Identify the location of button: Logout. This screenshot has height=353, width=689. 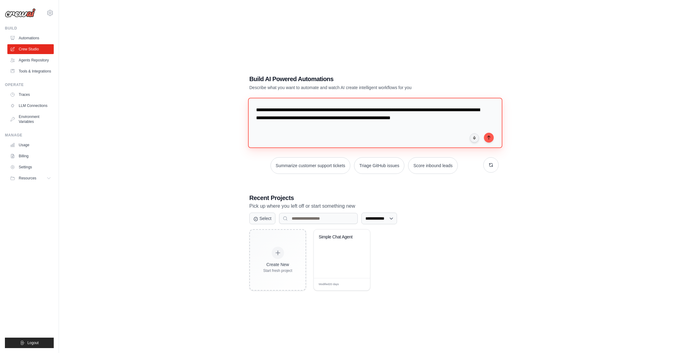
(29, 343).